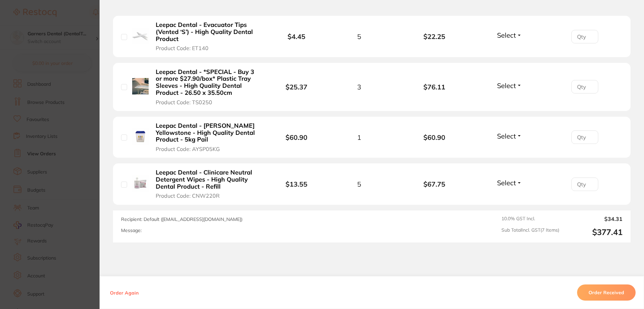  What do you see at coordinates (606, 293) in the screenshot?
I see `button: Order Received` at bounding box center [606, 293].